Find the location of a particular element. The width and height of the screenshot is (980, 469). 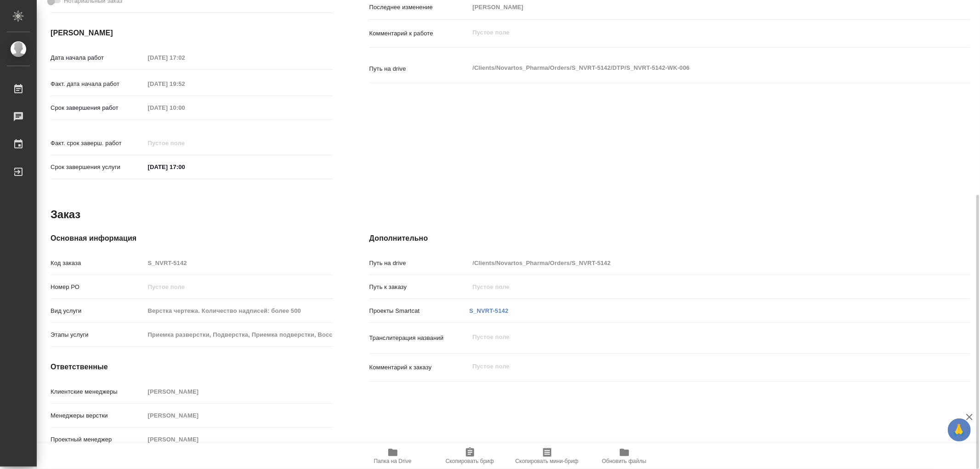

p: Комментарий к работе is located at coordinates (420, 34).